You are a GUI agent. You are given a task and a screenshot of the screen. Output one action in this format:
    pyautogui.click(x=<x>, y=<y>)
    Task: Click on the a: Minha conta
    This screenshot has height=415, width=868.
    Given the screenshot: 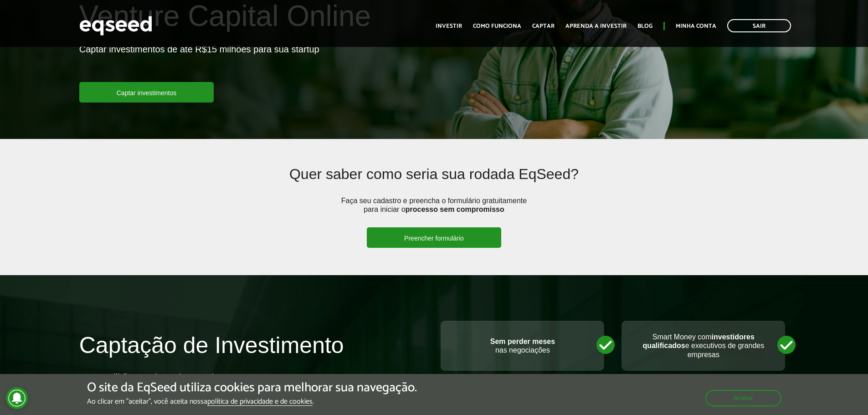 What is the action you would take?
    pyautogui.click(x=695, y=26)
    